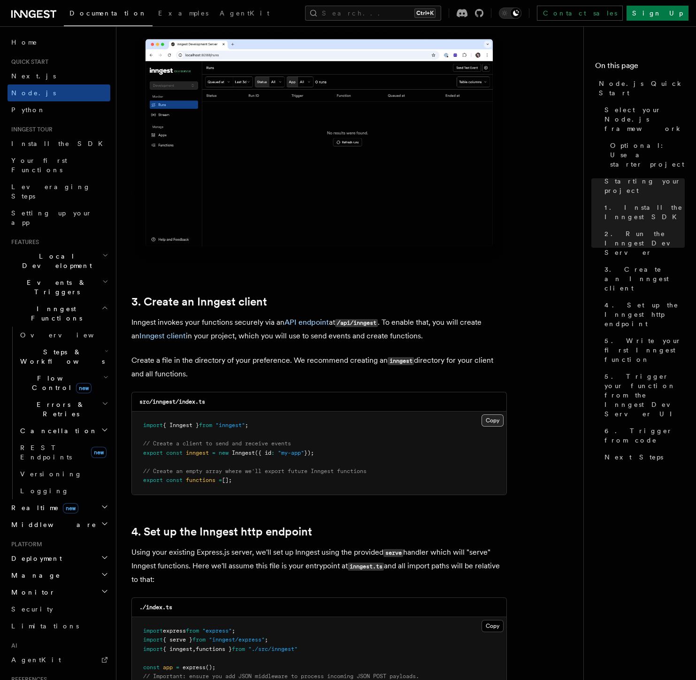 The image size is (696, 680). What do you see at coordinates (642, 457) in the screenshot?
I see `a: Next Steps` at bounding box center [642, 457].